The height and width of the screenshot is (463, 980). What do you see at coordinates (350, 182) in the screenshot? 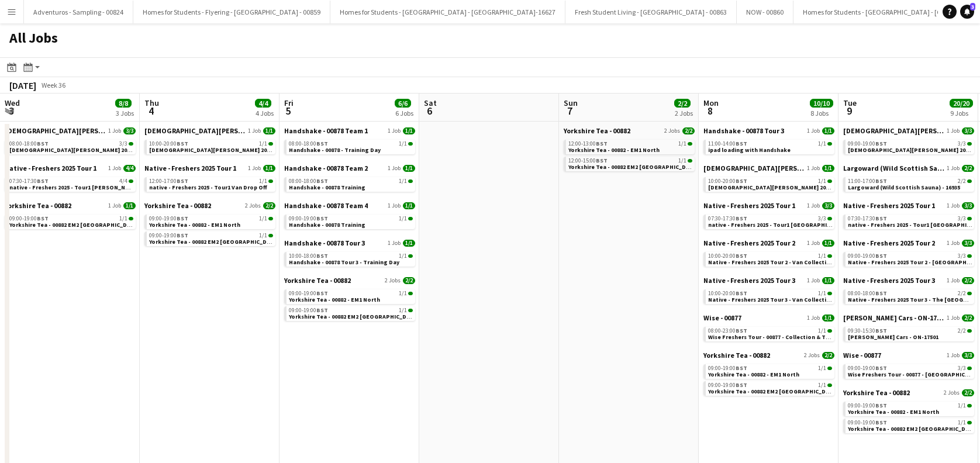
I see `div: Handshake - 00878 Team 21 Job1/108:00-18:00BST1/1Handshake - 00878 Training` at bounding box center [350, 182].